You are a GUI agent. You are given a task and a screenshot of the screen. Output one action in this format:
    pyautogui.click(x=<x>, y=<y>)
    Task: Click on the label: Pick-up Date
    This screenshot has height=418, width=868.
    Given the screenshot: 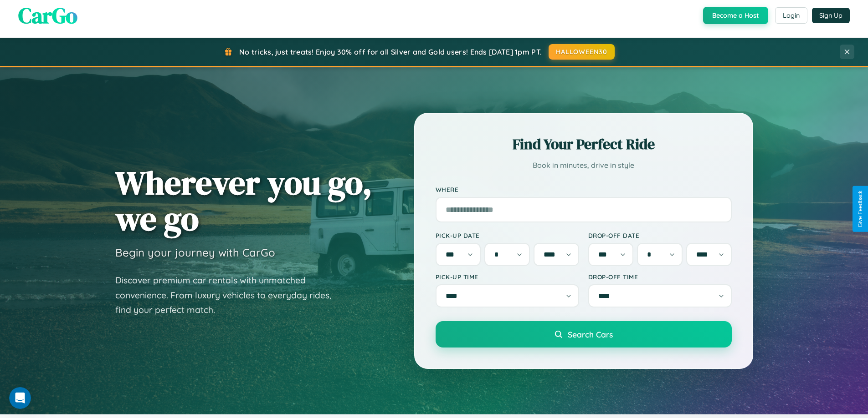 What is the action you would take?
    pyautogui.click(x=507, y=235)
    